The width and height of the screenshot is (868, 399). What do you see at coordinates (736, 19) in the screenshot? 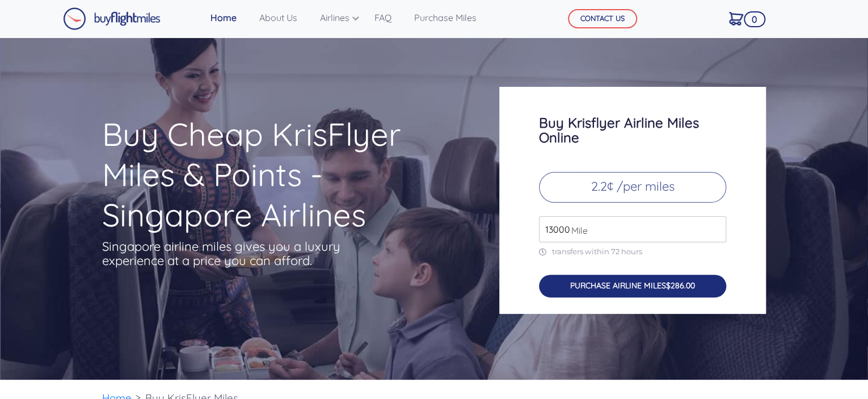
I see `img: Cart` at bounding box center [736, 19].